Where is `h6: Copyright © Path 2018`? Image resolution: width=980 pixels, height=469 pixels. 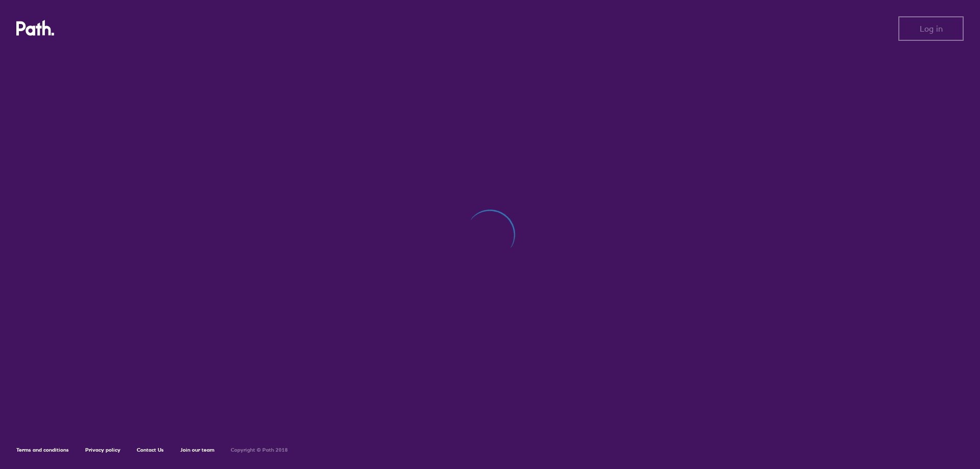
h6: Copyright © Path 2018 is located at coordinates (260, 451).